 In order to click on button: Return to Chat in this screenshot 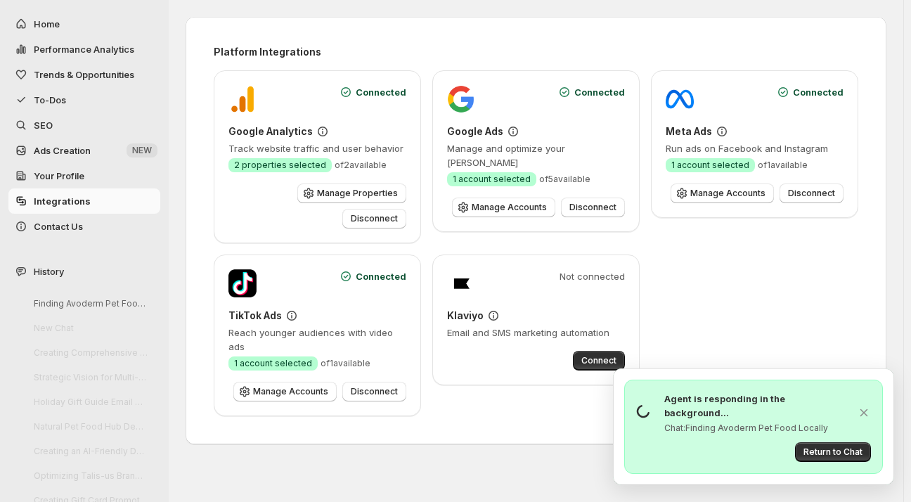, I will do `click(833, 452)`.